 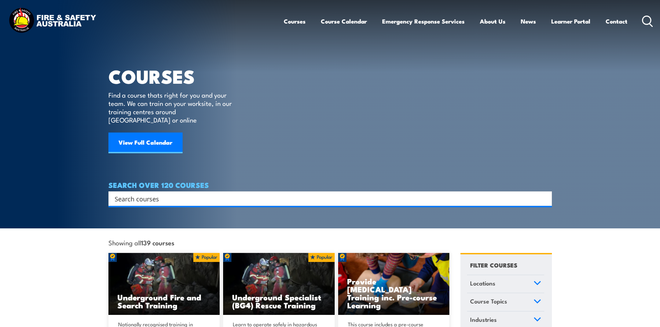 I want to click on button: Search magnifier button, so click(x=545, y=199).